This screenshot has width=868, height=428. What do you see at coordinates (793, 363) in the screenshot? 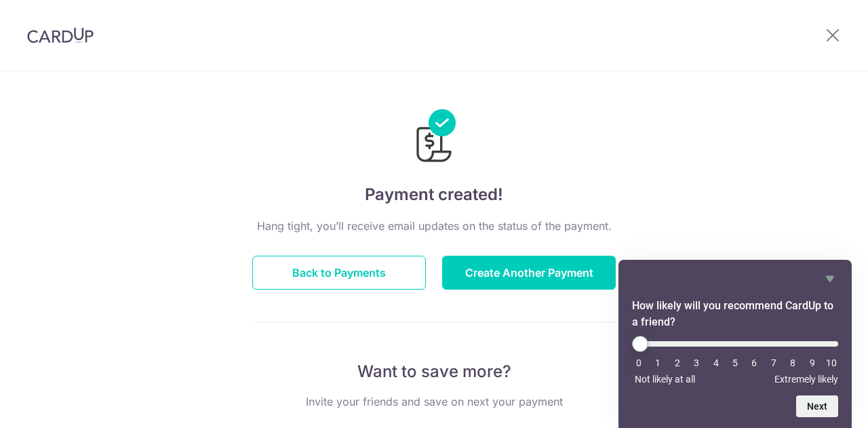
I see `li: 8` at bounding box center [793, 363].